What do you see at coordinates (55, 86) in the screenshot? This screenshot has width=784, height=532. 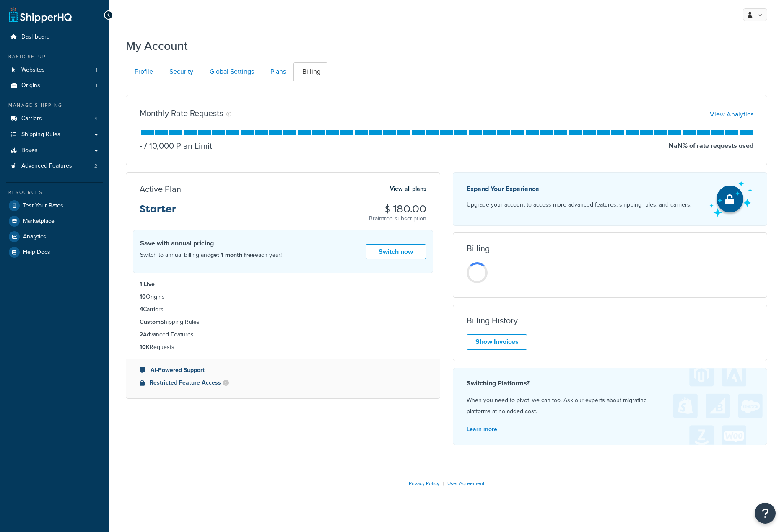 I see `a: Origins 1` at bounding box center [55, 86].